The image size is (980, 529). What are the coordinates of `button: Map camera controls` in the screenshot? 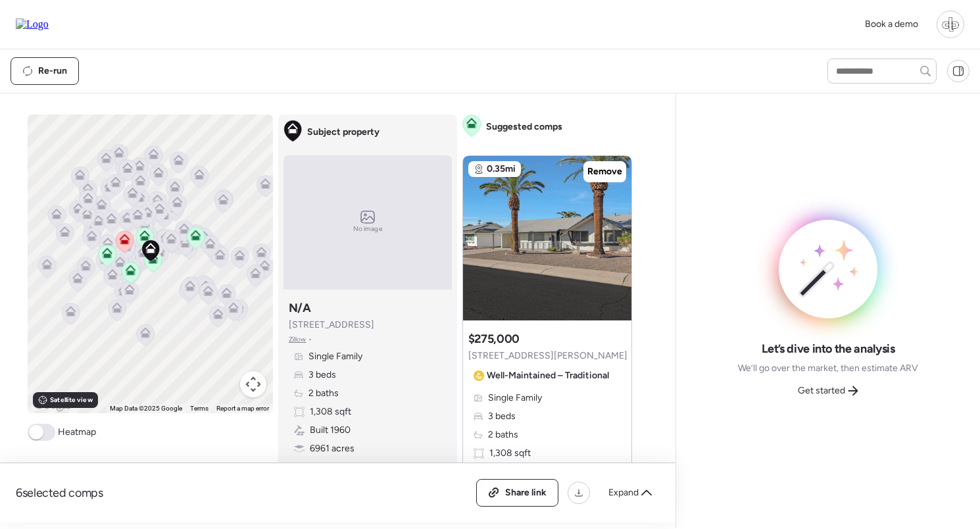 It's located at (253, 384).